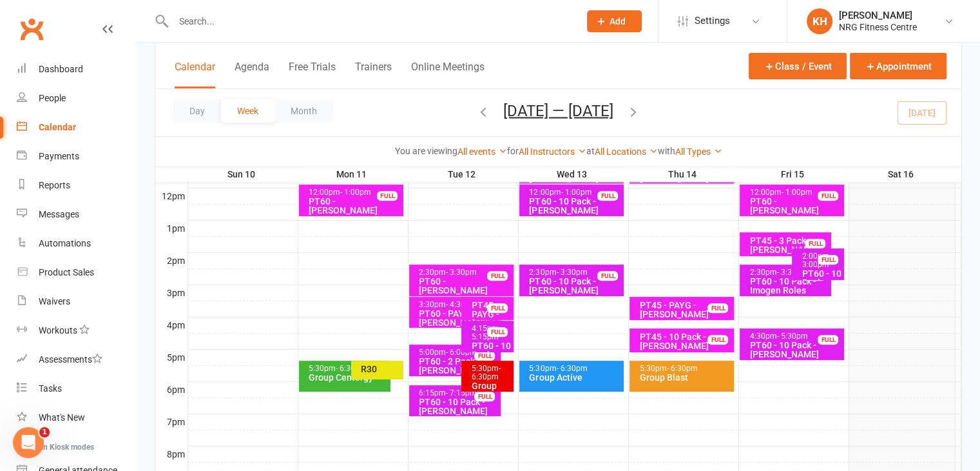  What do you see at coordinates (820, 21) in the screenshot?
I see `div: KH` at bounding box center [820, 21].